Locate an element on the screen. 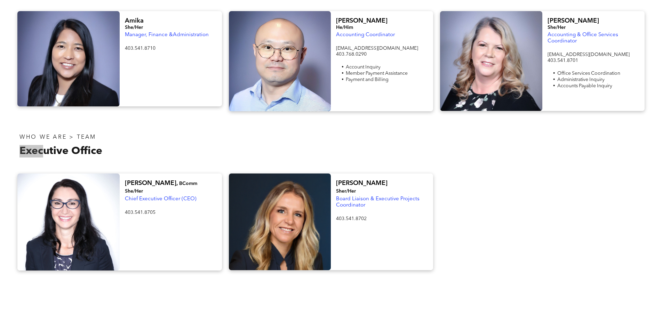 This screenshot has height=315, width=662. span: Accounts Payable Inquiry is located at coordinates (585, 86).